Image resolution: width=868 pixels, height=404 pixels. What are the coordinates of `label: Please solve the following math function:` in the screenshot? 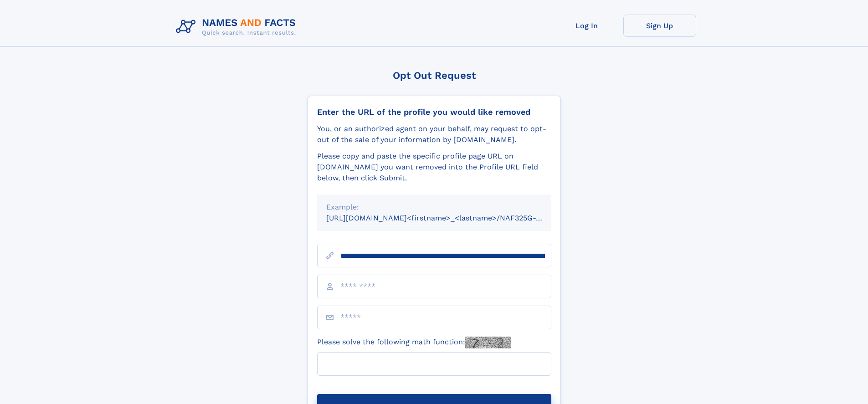 It's located at (414, 343).